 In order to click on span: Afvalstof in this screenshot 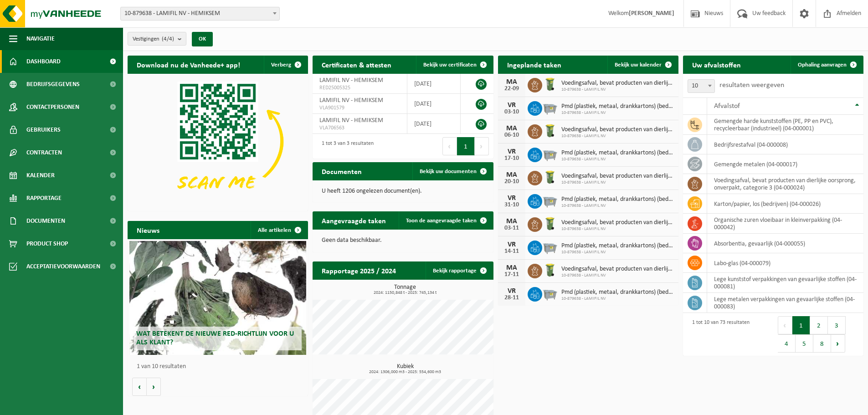, I will do `click(726, 106)`.